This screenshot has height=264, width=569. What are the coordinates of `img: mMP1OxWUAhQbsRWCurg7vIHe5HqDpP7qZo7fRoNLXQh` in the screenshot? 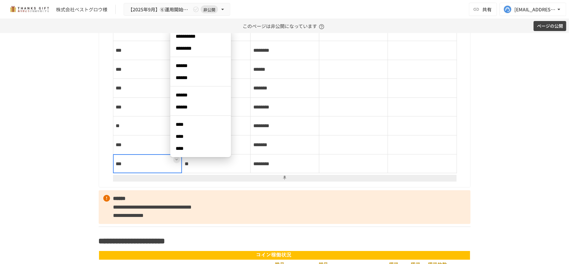 It's located at (29, 9).